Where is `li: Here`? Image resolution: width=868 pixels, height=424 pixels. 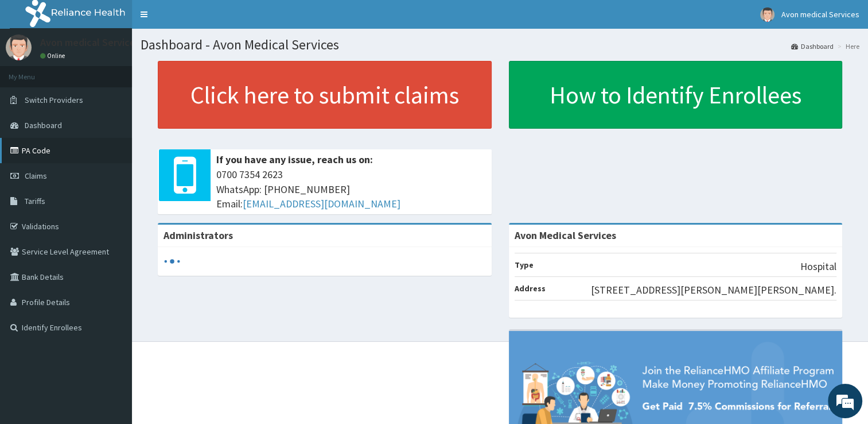
li: Here is located at coordinates (848, 46).